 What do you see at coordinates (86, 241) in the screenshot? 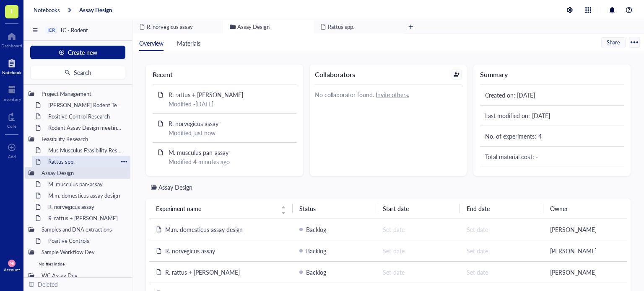
I see `div: Positive Controls` at bounding box center [86, 241].